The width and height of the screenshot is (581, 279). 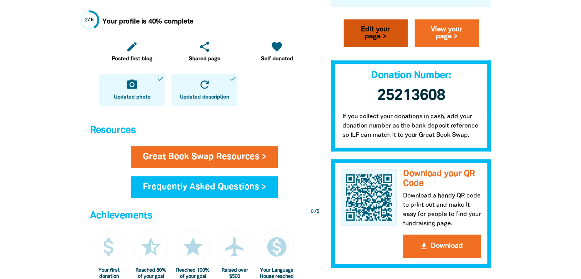 What do you see at coordinates (132, 85) in the screenshot?
I see `i: camera_alt` at bounding box center [132, 85].